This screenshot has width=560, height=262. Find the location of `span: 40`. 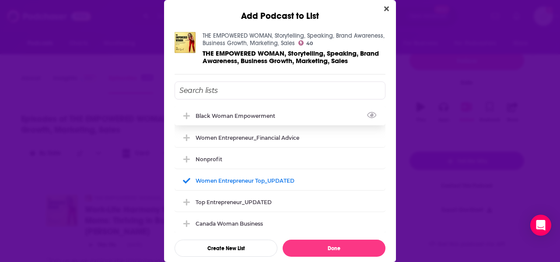

span: 40 is located at coordinates (309, 43).